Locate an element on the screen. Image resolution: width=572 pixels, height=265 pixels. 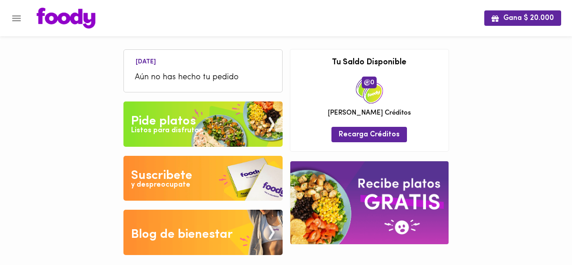
img: logo.png is located at coordinates (66, 18).